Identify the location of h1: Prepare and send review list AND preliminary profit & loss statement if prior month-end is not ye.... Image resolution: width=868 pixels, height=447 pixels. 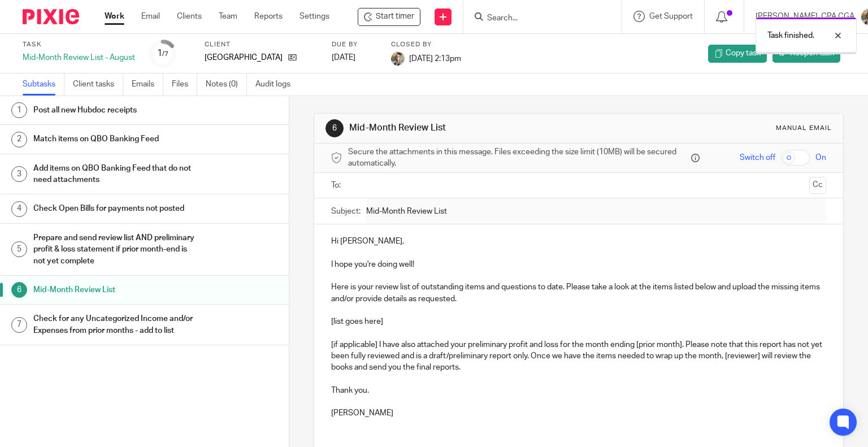
(115, 249).